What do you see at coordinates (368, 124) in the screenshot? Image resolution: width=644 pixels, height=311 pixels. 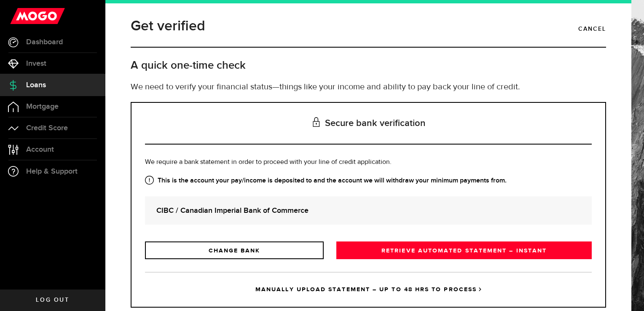 I see `h3: Secure bank verification` at bounding box center [368, 124].